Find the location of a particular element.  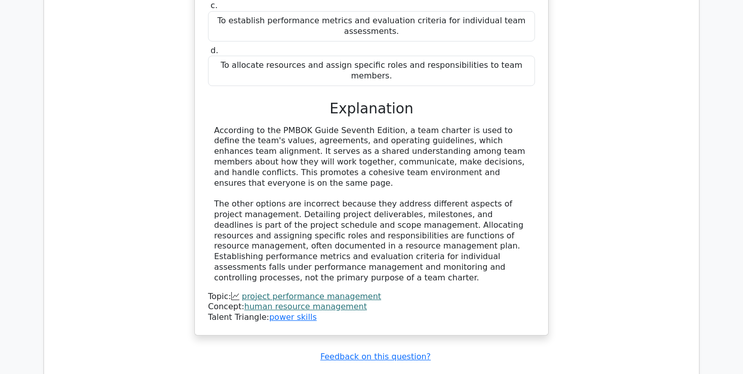

a: power skills is located at coordinates (293, 317).